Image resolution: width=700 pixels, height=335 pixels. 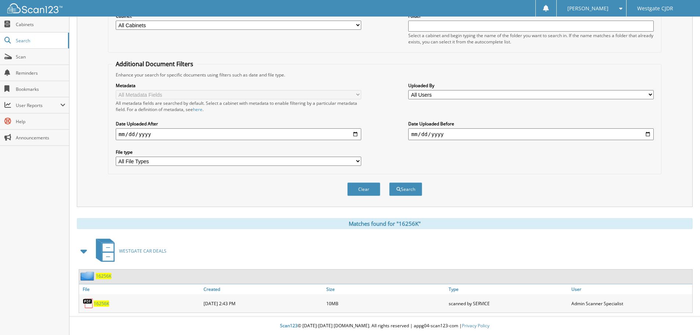 I want to click on a: Size, so click(x=386, y=289).